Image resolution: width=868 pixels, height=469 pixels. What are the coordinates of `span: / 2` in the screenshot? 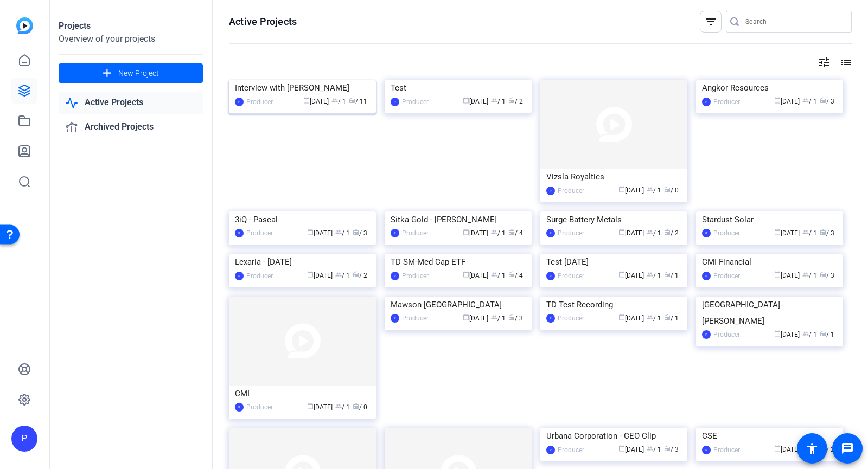 It's located at (360, 276).